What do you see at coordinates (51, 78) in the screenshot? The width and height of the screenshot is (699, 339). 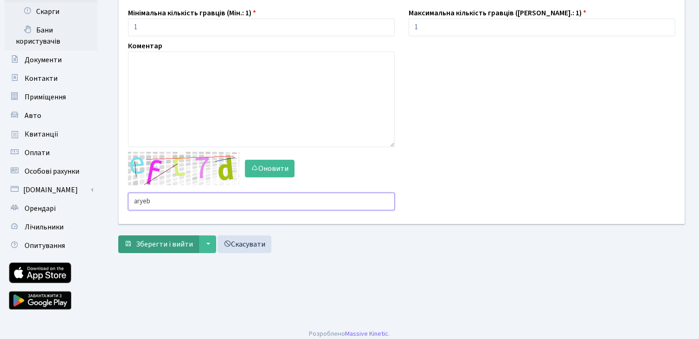 I see `a: Контакти` at bounding box center [51, 78].